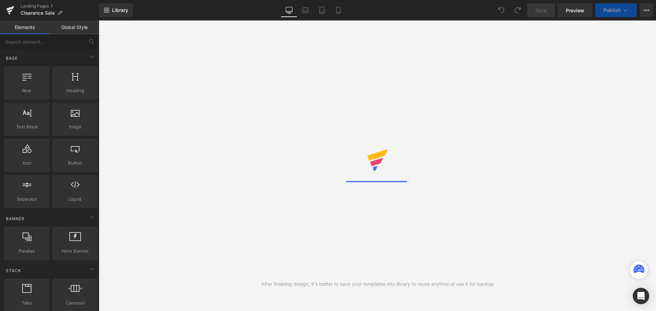 This screenshot has height=311, width=656. Describe the element at coordinates (641, 296) in the screenshot. I see `div: Open Intercom Messenger` at that location.